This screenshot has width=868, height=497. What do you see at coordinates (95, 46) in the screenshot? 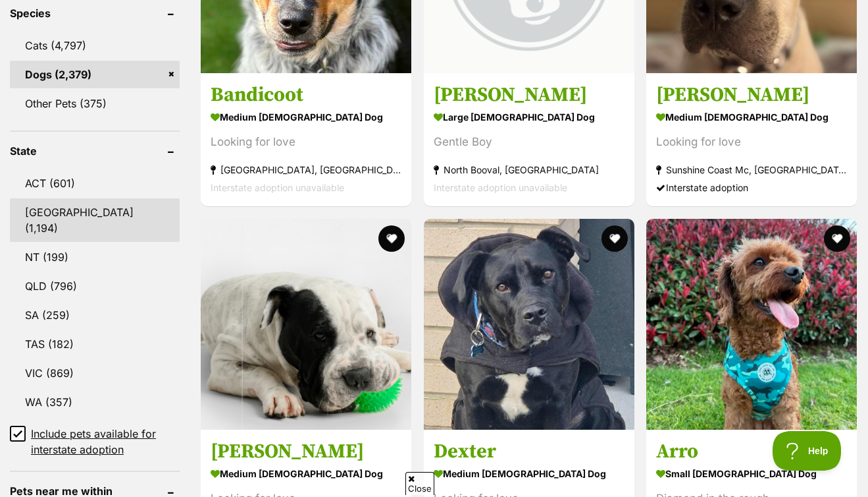
I see `a: Cats (4,797)` at bounding box center [95, 46].